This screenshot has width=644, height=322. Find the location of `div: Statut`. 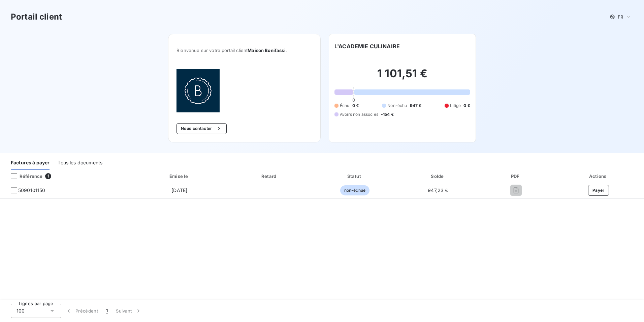

div: Statut is located at coordinates (355, 176).